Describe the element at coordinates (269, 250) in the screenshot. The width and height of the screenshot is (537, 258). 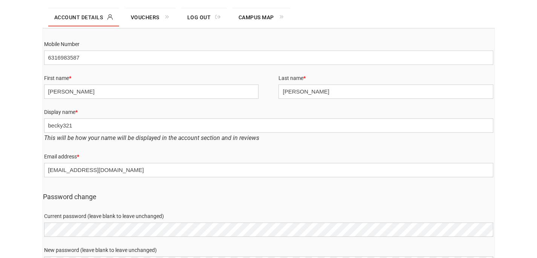
I see `label: New password (leave blank to leave unchanged)` at that location.